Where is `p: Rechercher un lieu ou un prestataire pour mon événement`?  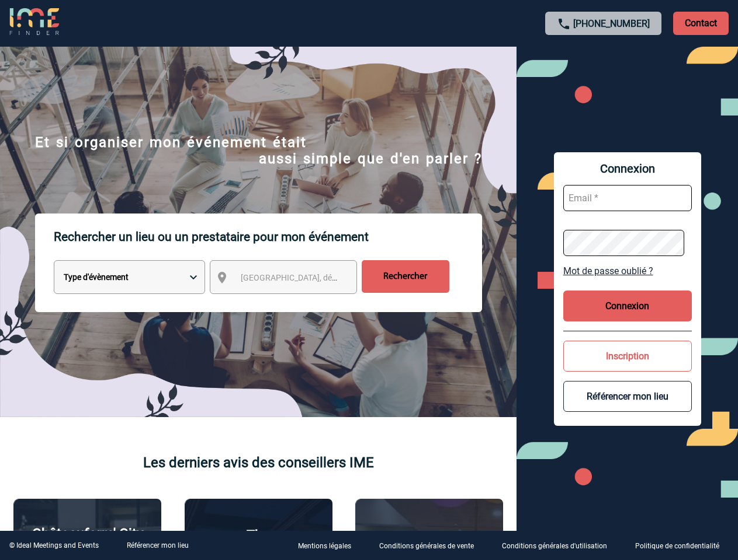 p: Rechercher un lieu ou un prestataire pour mon événement is located at coordinates (267, 237).